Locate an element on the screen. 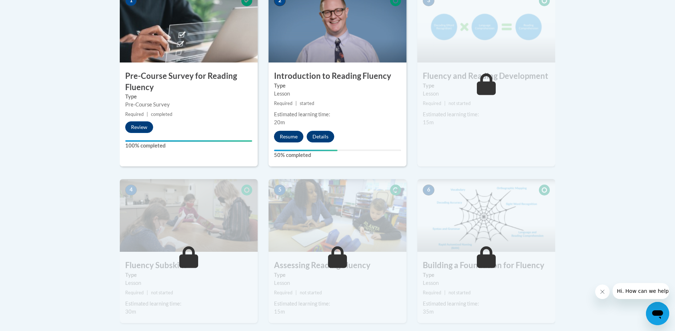 The width and height of the screenshot is (675, 331). div: Pre-Course Survey is located at coordinates (189, 105).